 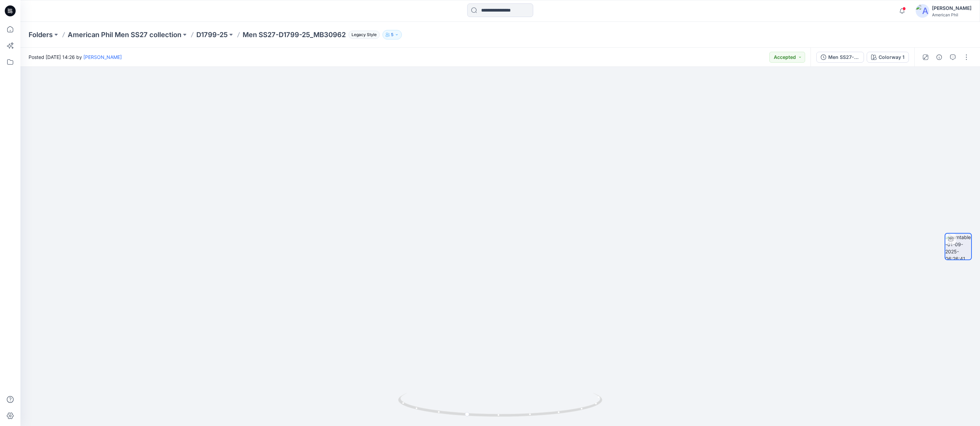 What do you see at coordinates (392, 35) in the screenshot?
I see `p: 5` at bounding box center [392, 35].